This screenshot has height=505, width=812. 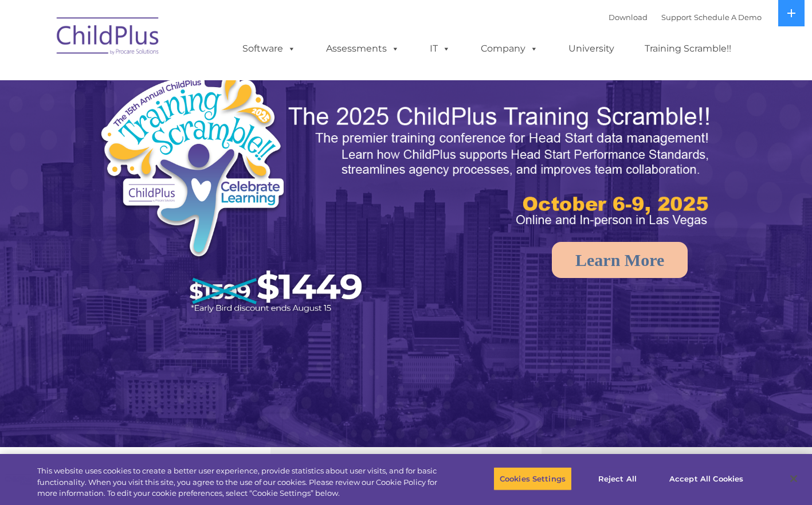 I want to click on button: Cookies Settings, so click(x=532, y=479).